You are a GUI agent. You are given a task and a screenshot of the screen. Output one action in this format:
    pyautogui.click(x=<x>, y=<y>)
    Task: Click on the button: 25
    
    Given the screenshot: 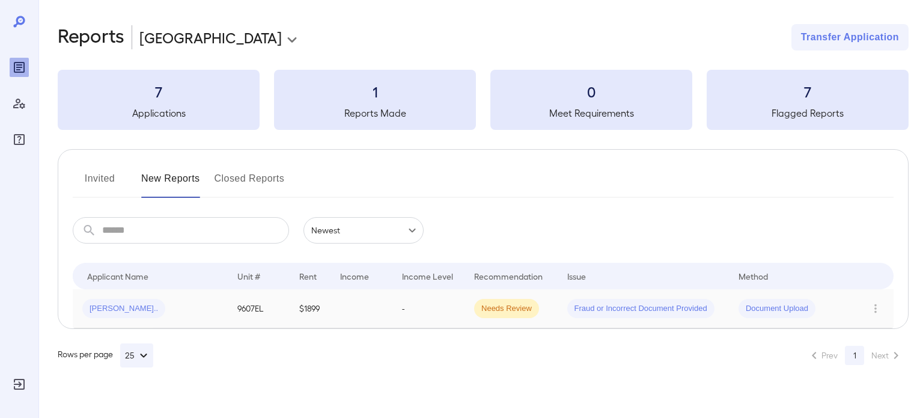 What is the action you would take?
    pyautogui.click(x=136, y=355)
    